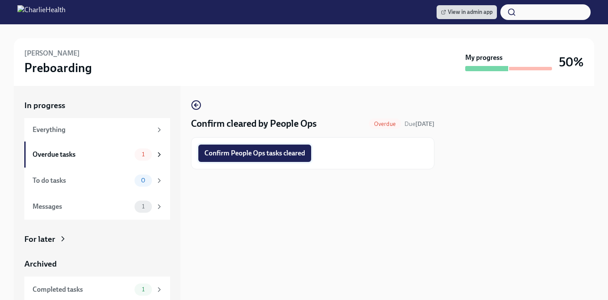 Image resolution: width=608 pixels, height=300 pixels. I want to click on span: August 21st, 2025 09:00, so click(419, 124).